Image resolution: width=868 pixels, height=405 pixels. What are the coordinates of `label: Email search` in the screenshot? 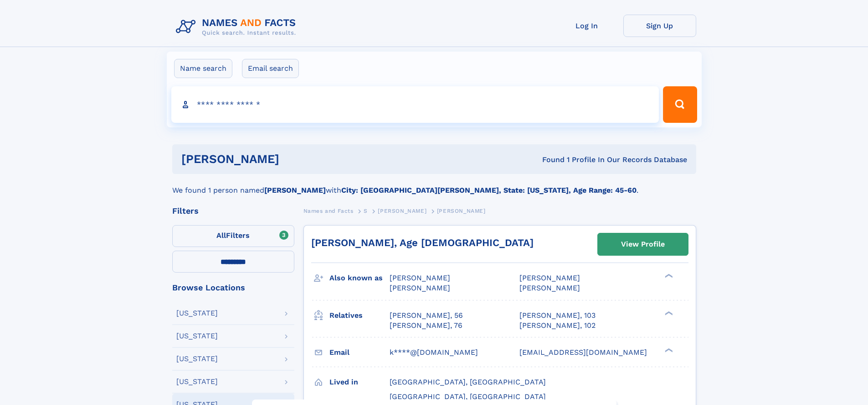 It's located at (270, 69).